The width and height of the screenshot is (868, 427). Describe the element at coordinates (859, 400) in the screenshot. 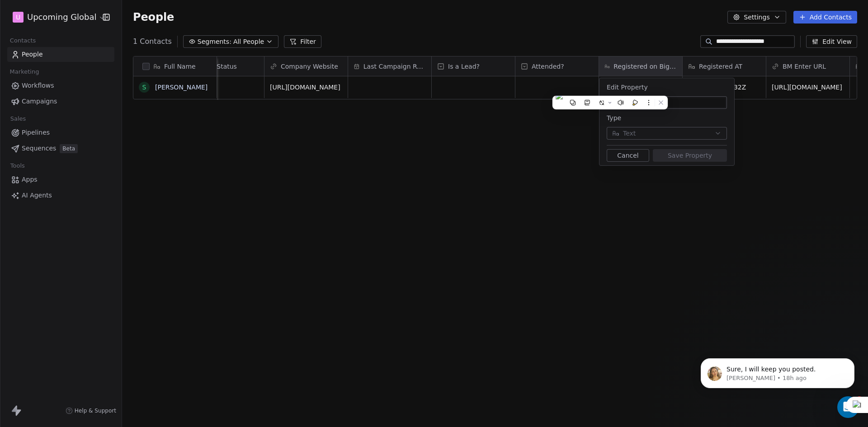

I see `span: 1` at that location.